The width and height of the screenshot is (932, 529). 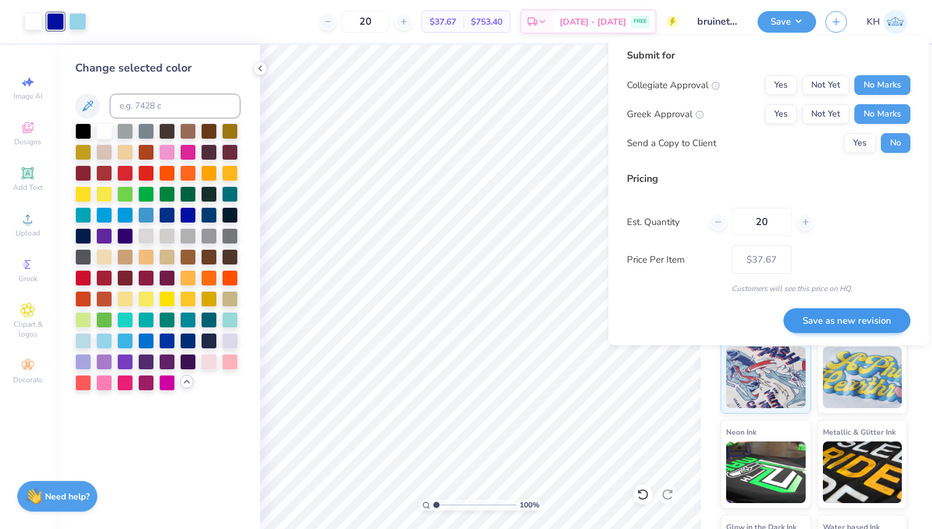 What do you see at coordinates (766, 472) in the screenshot?
I see `img: Neon Ink` at bounding box center [766, 472].